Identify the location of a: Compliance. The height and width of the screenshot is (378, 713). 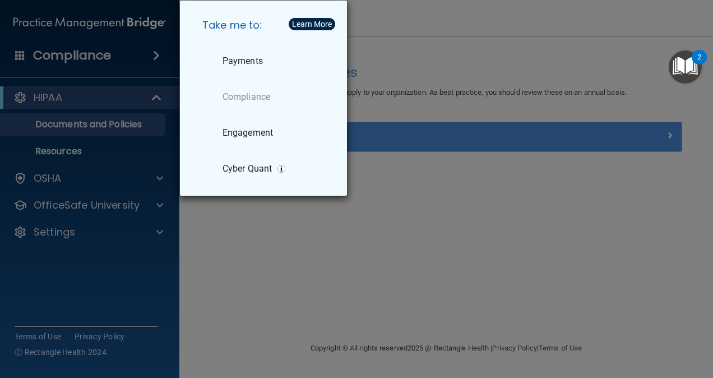
(266, 97).